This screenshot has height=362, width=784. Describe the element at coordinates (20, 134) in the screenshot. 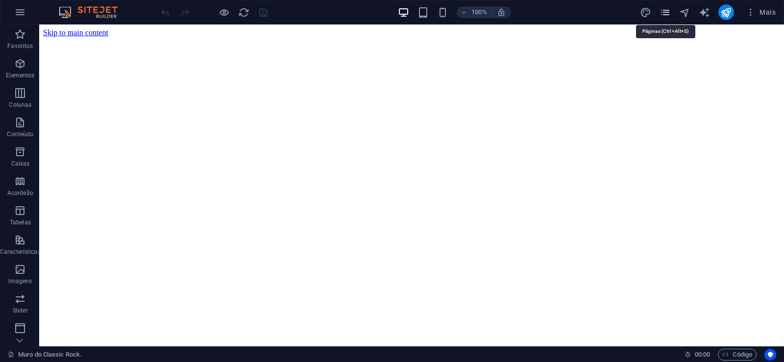

I see `p: Conteúdo` at that location.